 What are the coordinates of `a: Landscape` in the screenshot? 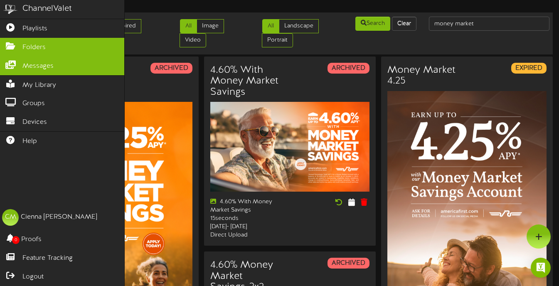 It's located at (299, 26).